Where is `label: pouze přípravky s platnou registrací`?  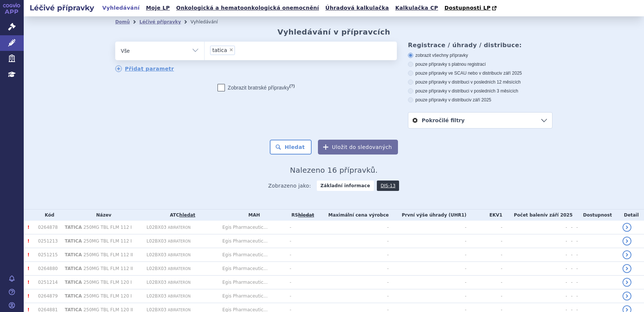
label: pouze přípravky s platnou registrací is located at coordinates (480, 64).